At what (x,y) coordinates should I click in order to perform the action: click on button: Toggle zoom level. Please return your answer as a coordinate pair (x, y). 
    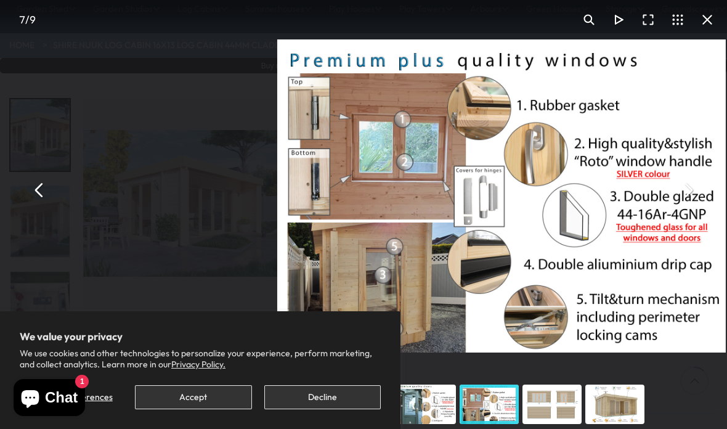
    Looking at the image, I should click on (589, 20).